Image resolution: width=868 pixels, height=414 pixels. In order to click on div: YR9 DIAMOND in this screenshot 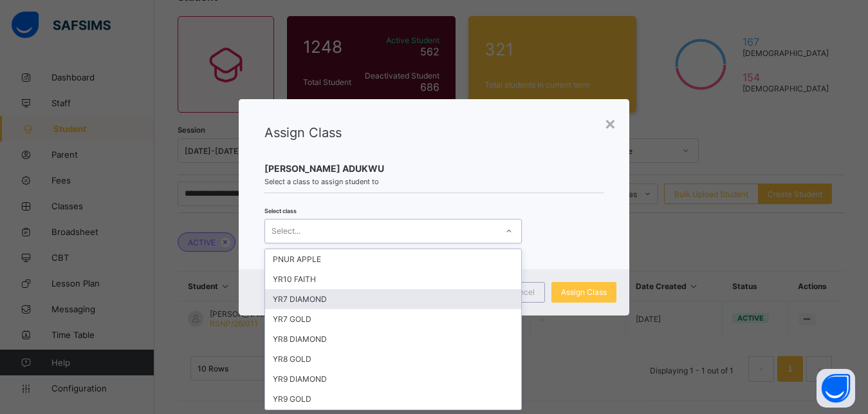, I will do `click(393, 378)`.